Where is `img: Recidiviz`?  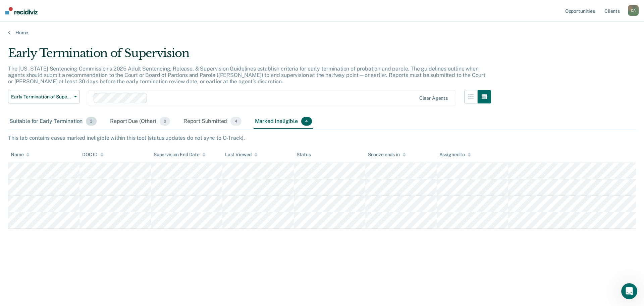 img: Recidiviz is located at coordinates (21, 11).